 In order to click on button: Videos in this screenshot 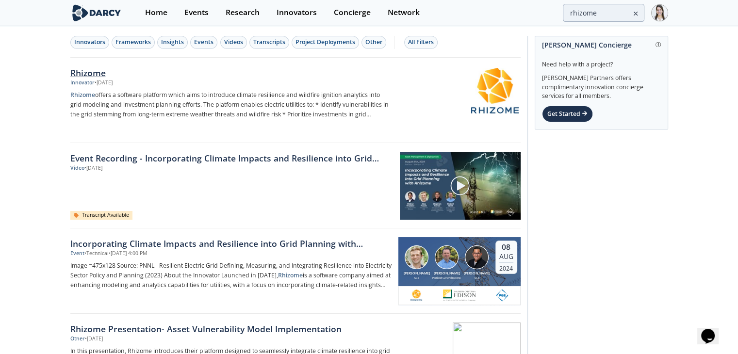, I will do `click(233, 42)`.